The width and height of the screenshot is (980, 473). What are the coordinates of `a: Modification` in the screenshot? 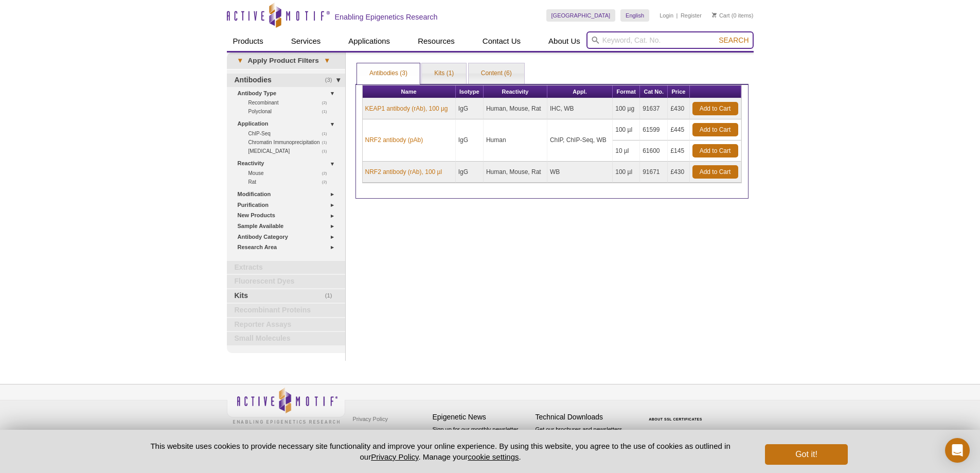 It's located at (288, 194).